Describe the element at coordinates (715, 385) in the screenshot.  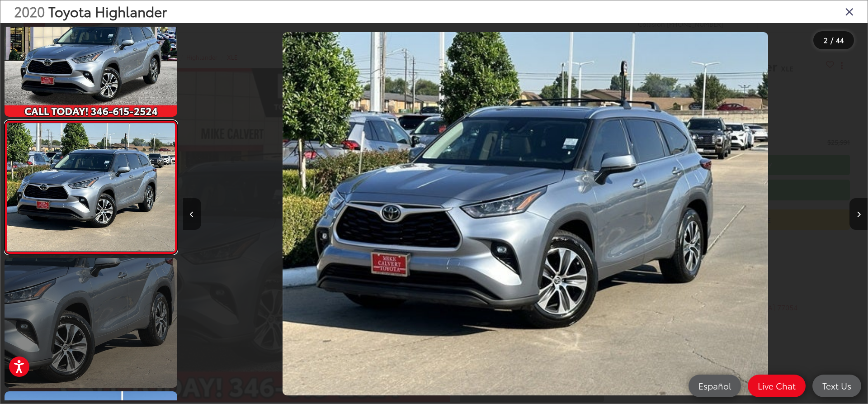
I see `a: Español` at that location.